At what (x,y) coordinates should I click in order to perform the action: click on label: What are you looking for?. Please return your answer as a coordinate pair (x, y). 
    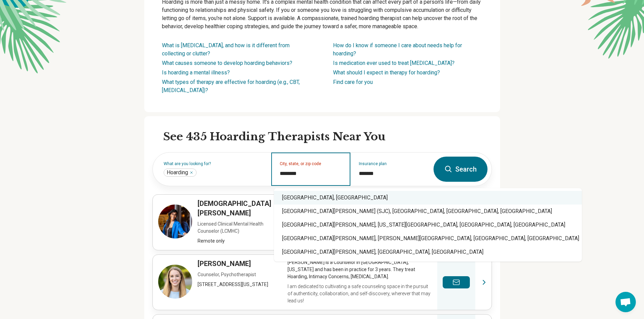
    Looking at the image, I should click on (213, 164).